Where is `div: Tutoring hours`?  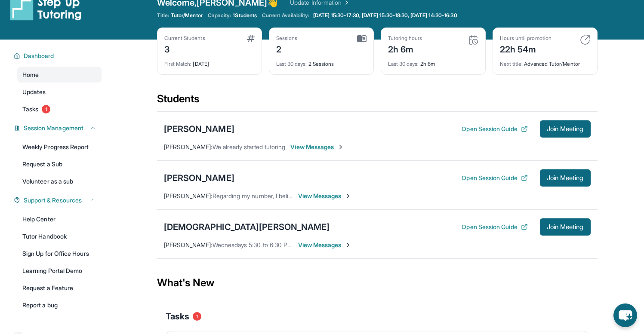 div: Tutoring hours is located at coordinates (405, 38).